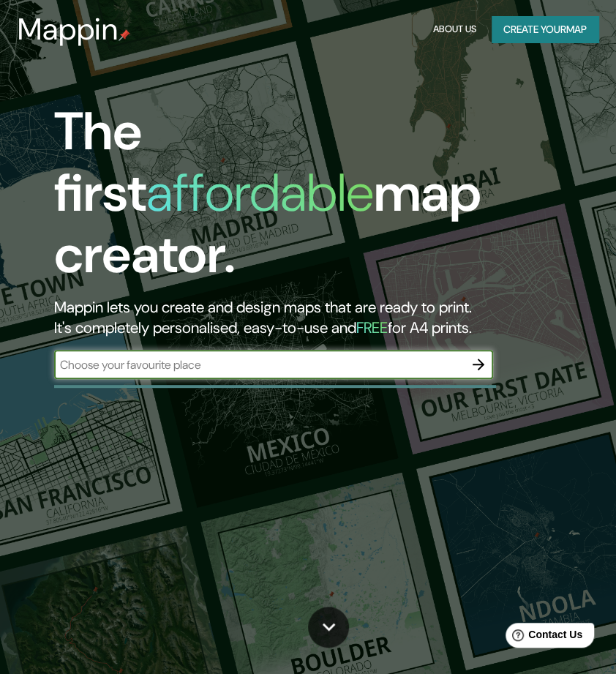  What do you see at coordinates (124, 35) in the screenshot?
I see `img: mappin-pin` at bounding box center [124, 35].